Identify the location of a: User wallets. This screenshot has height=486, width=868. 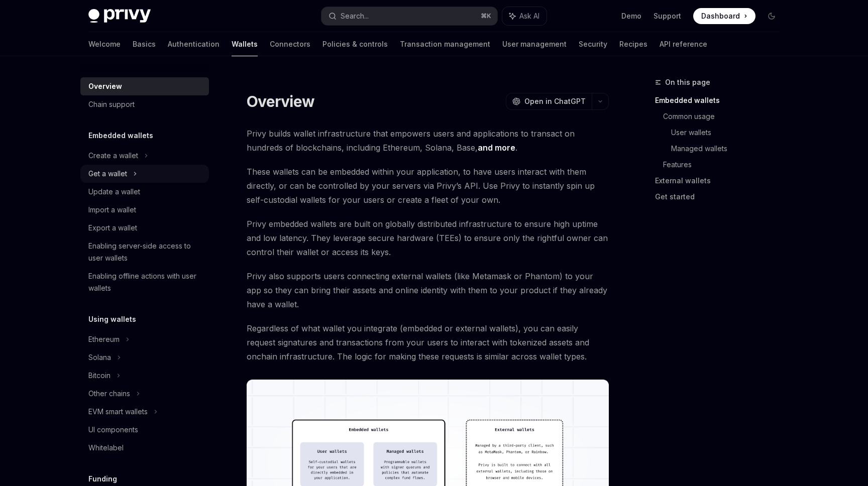
(729, 132).